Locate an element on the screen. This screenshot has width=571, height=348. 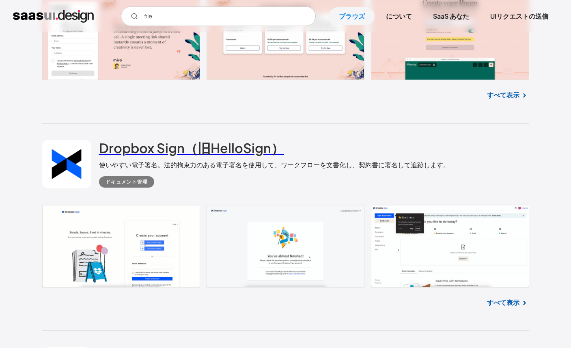
font: UIリクエストの送信 is located at coordinates (519, 16).